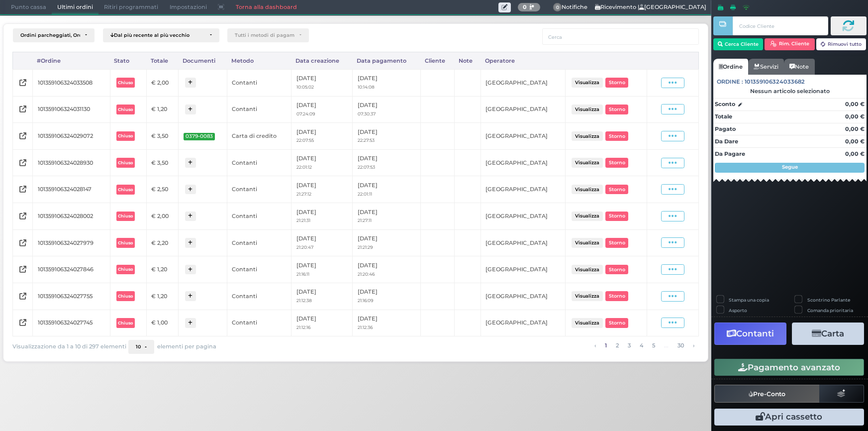 This screenshot has width=868, height=431. What do you see at coordinates (259, 60) in the screenshot?
I see `div: Metodo` at bounding box center [259, 60].